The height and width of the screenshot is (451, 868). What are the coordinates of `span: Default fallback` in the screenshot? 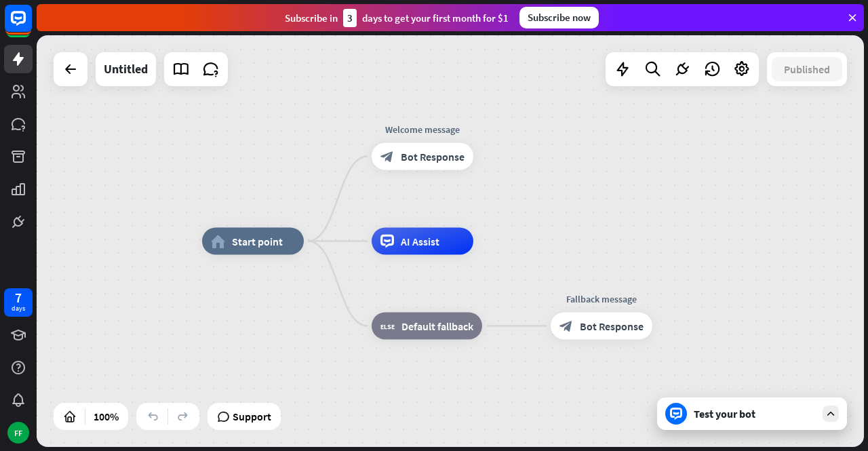 It's located at (438, 327).